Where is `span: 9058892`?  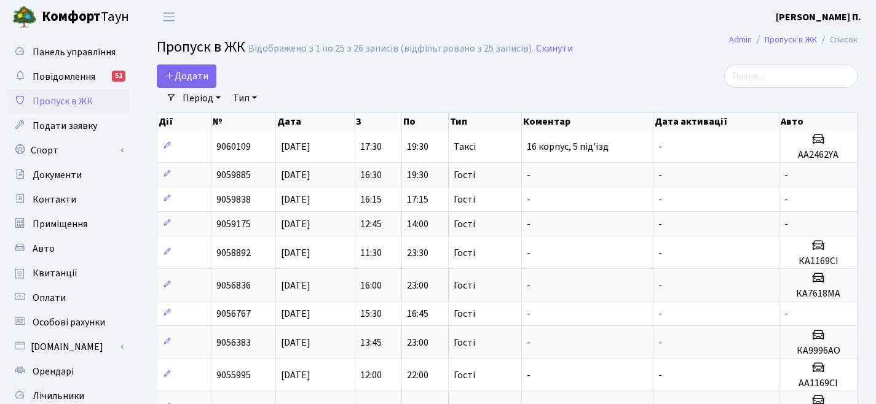 span: 9058892 is located at coordinates (234, 253).